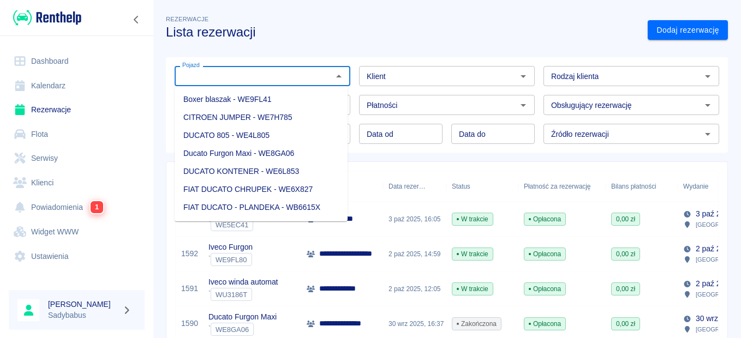 This screenshot has width=741, height=338. Describe the element at coordinates (231, 260) in the screenshot. I see `span: WE9FL80` at that location.